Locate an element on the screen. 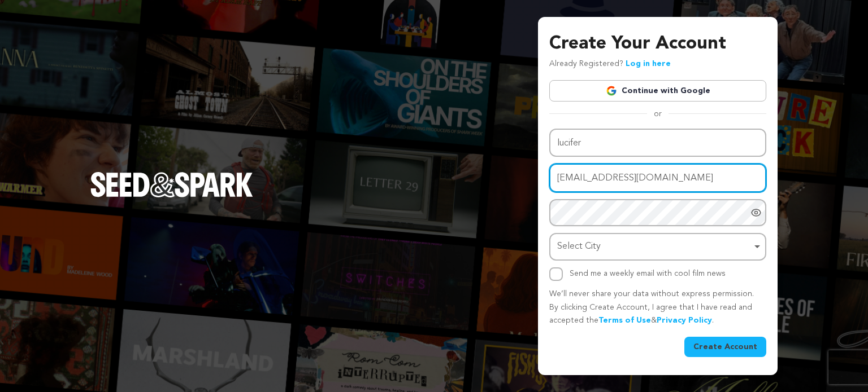 The width and height of the screenshot is (868, 392). a: Seed&Spark Homepage is located at coordinates (171, 196).